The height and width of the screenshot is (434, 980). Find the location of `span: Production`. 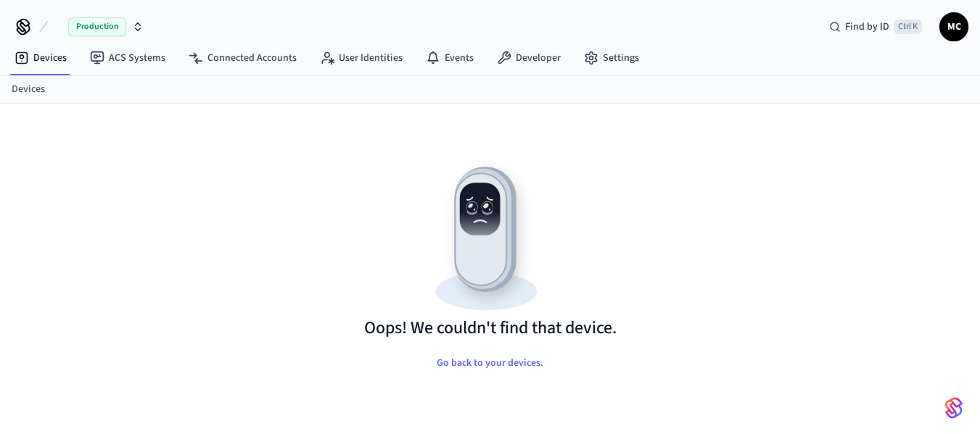

span: Production is located at coordinates (97, 26).